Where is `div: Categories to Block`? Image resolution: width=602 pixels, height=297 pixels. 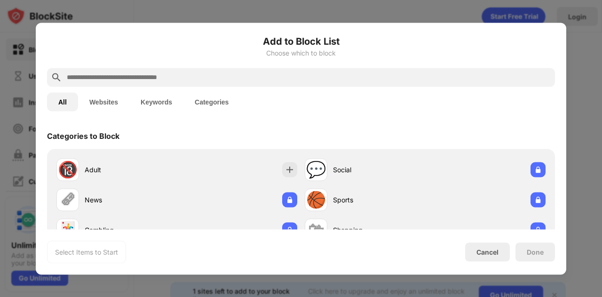 div: Categories to Block is located at coordinates (83, 136).